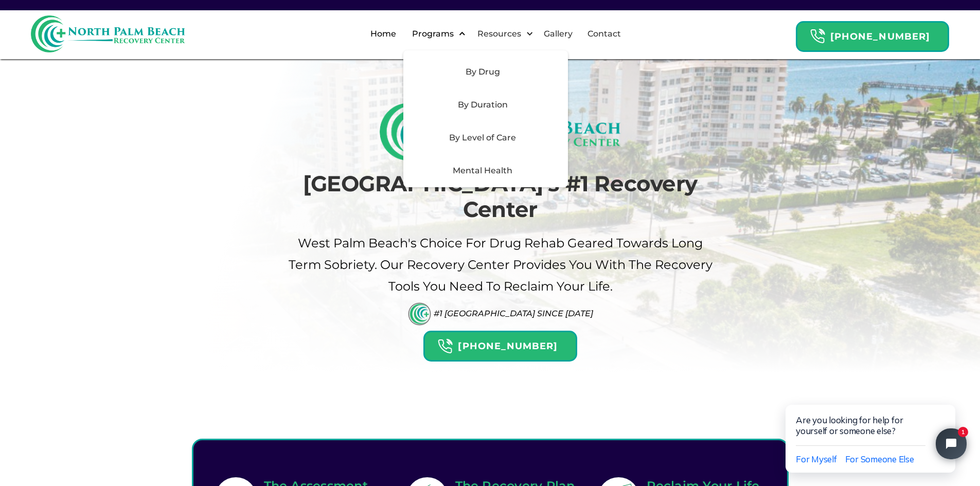 The image size is (980, 486). Describe the element at coordinates (116, 88) in the screenshot. I see `button: For Someone Else` at that location.